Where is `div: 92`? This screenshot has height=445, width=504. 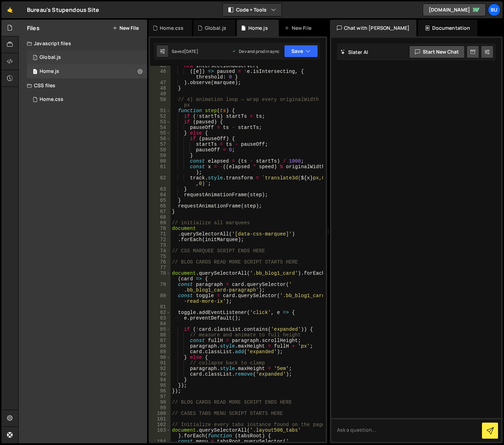
div: 92 is located at coordinates (160, 369).